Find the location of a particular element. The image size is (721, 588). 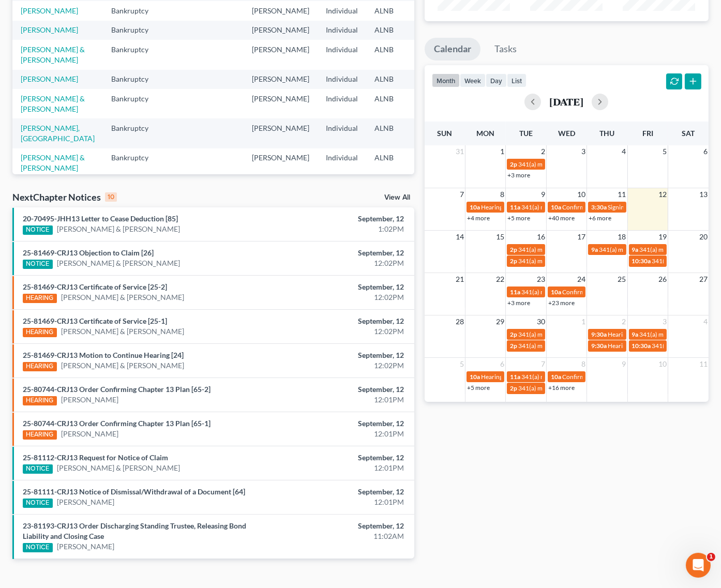

span: 21 is located at coordinates (460, 279).